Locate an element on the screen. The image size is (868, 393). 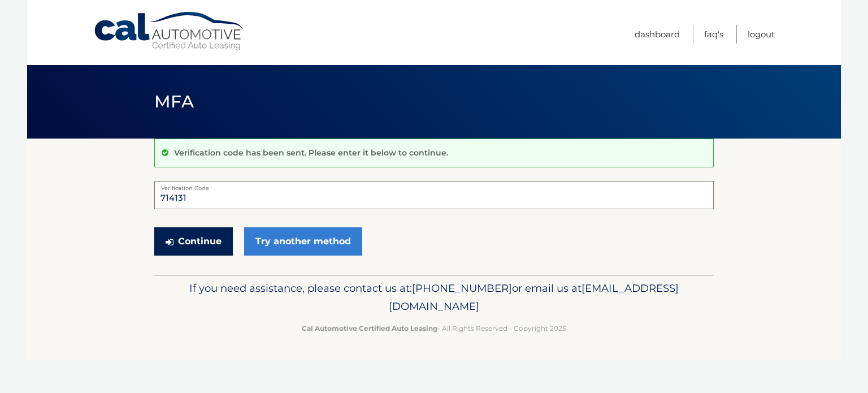
span: MFA is located at coordinates (174, 101).